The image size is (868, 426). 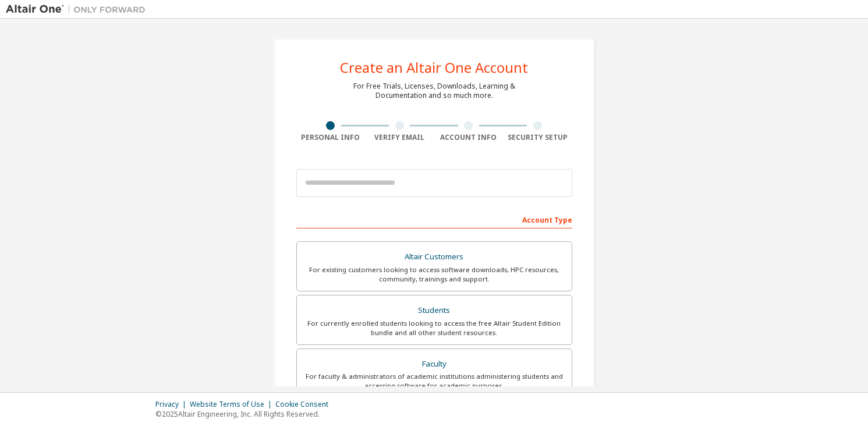 What do you see at coordinates (435, 364) in the screenshot?
I see `div: Faculty` at bounding box center [435, 364].